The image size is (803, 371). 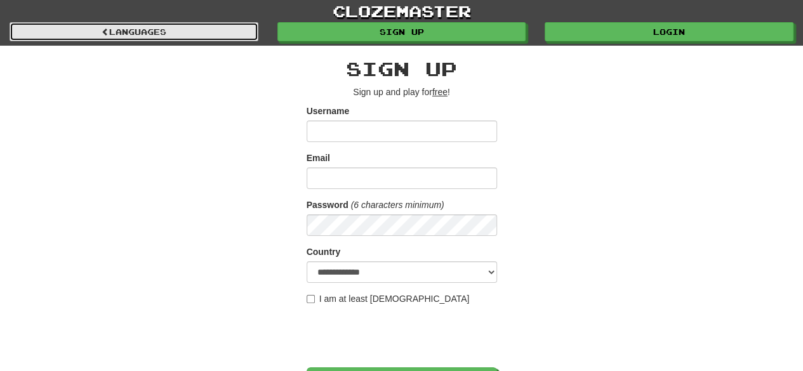 I want to click on a: Languages, so click(x=134, y=32).